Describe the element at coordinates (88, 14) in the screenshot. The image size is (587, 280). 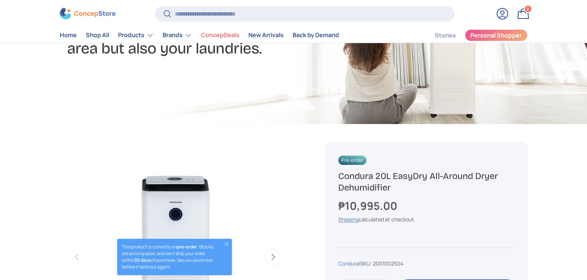
I see `img: ConcepStore` at that location.